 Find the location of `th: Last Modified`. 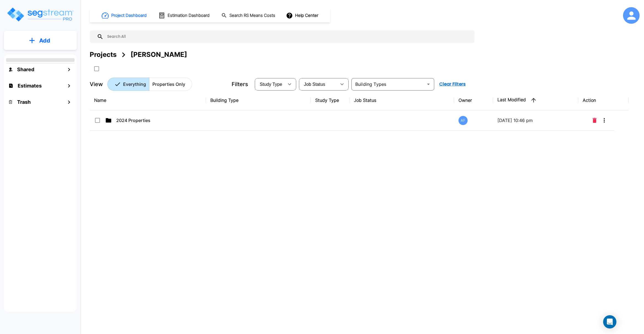

th: Last Modified is located at coordinates (536, 100).